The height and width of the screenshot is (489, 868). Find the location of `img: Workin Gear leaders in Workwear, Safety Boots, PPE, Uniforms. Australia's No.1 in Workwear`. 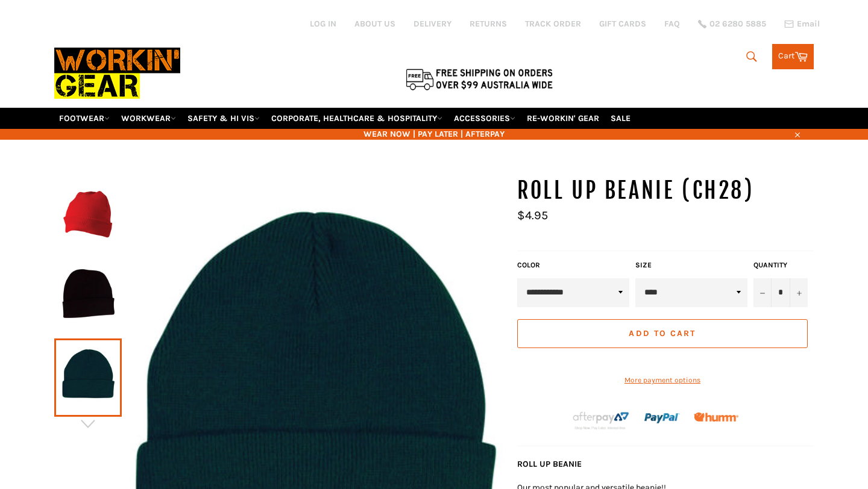

img: Workin Gear leaders in Workwear, Safety Boots, PPE, Uniforms. Australia's No.1 in Workwear is located at coordinates (117, 73).